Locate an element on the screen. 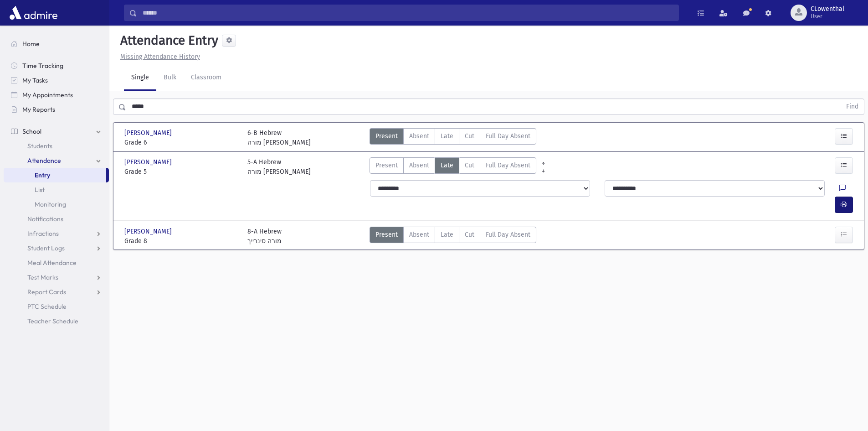 The height and width of the screenshot is (431, 868). a: Infractions is located at coordinates (56, 233).